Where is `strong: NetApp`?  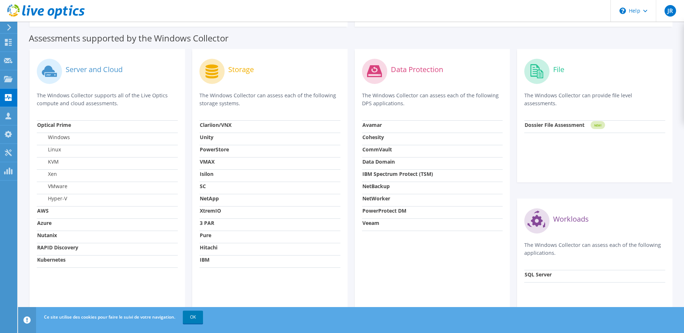
strong: NetApp is located at coordinates (209, 198).